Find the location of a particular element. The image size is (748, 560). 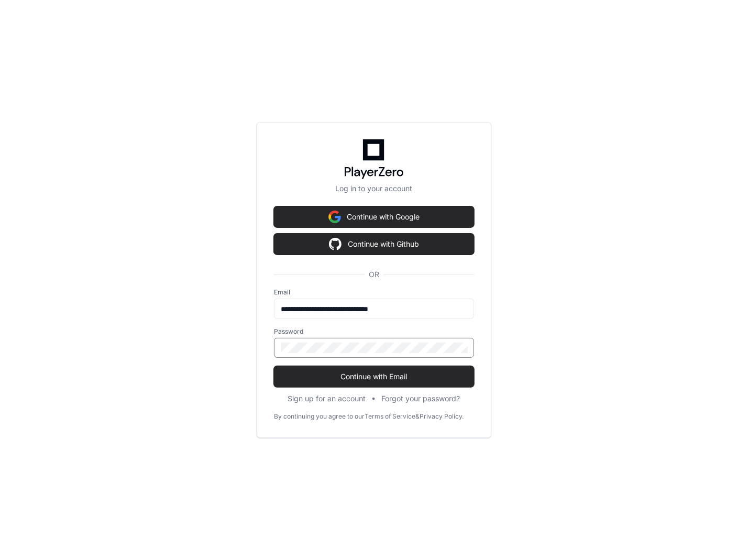

button: Forgot your password? is located at coordinates (422, 398).